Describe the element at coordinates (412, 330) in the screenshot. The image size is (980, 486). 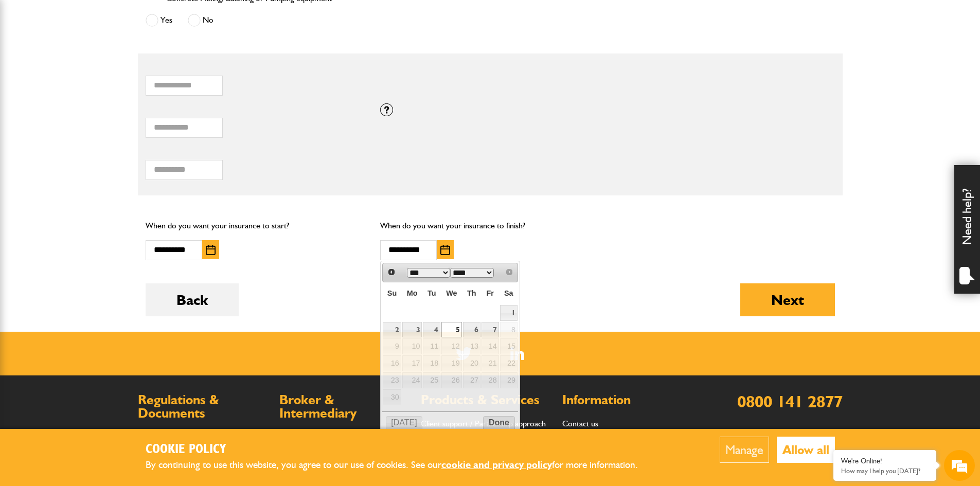
I see `a: 3` at that location.